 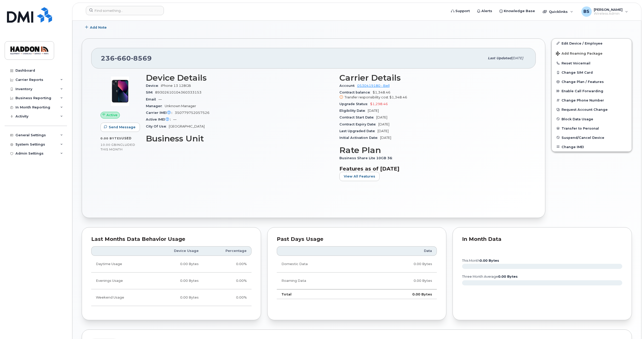 I want to click on button: Suspend/Cancel Device, so click(x=591, y=137).